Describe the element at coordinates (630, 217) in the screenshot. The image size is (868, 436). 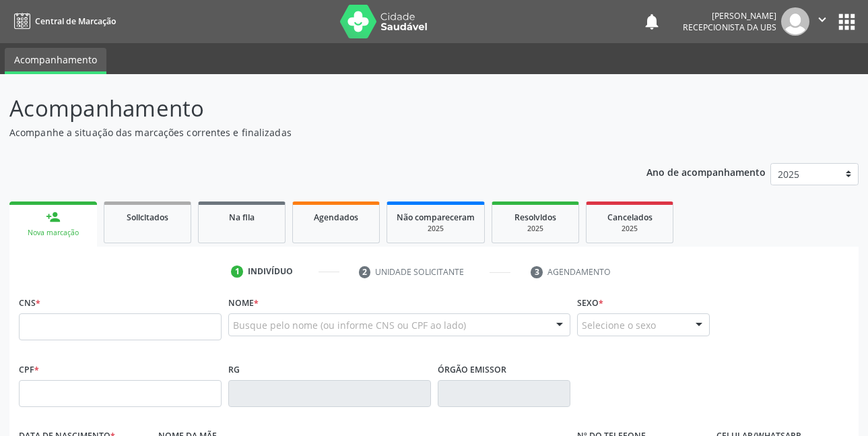
I see `span: Cancelados` at that location.